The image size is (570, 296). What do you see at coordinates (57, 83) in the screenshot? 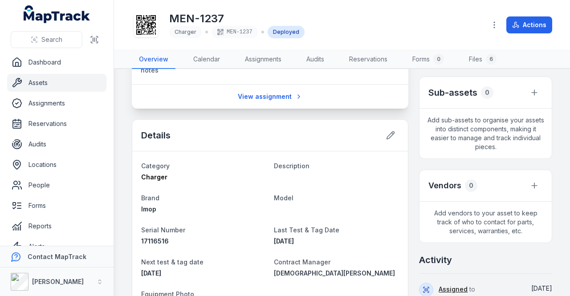
I see `a: Assets` at bounding box center [57, 83].